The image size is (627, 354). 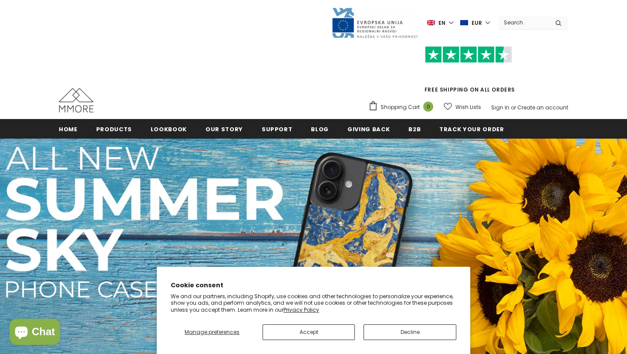 What do you see at coordinates (369, 129) in the screenshot?
I see `a: Giving back` at bounding box center [369, 129].